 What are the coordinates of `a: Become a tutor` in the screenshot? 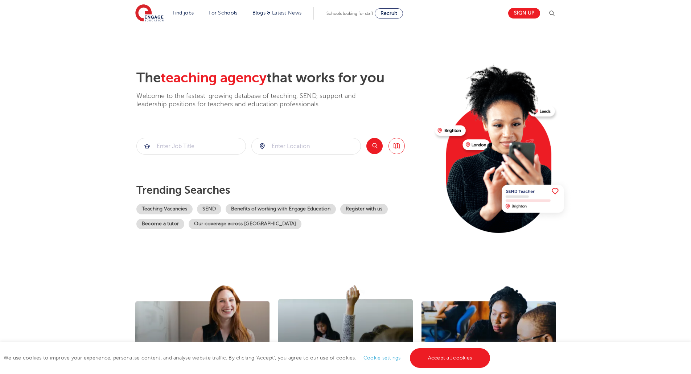 It's located at (160, 224).